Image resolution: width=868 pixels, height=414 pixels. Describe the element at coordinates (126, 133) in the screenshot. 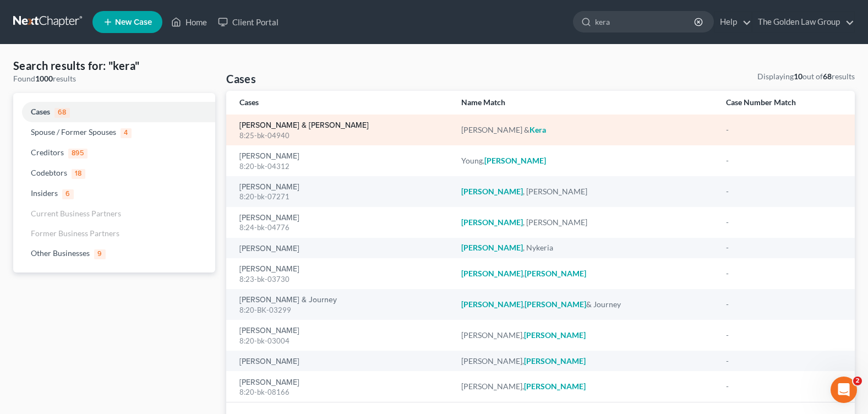

I see `span: 4` at that location.